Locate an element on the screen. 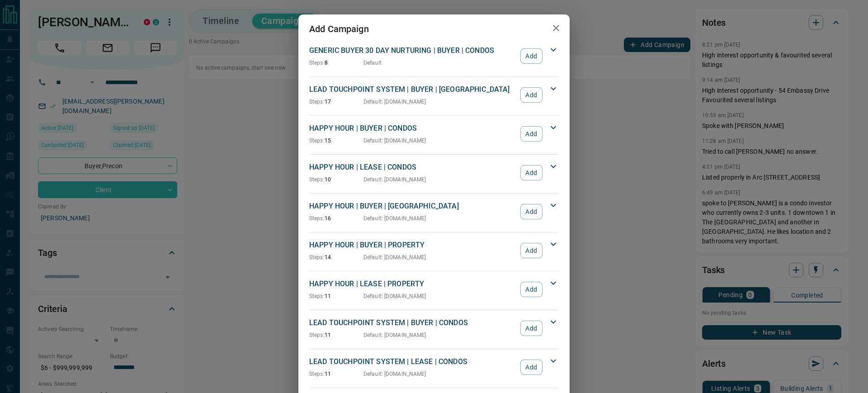 Image resolution: width=868 pixels, height=393 pixels. p: HAPPY HOUR | BUYER | CONDOS is located at coordinates (412, 128).